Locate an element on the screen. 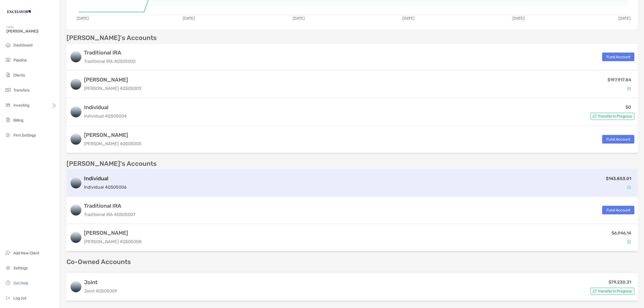  span: Billing is located at coordinates (18, 120).